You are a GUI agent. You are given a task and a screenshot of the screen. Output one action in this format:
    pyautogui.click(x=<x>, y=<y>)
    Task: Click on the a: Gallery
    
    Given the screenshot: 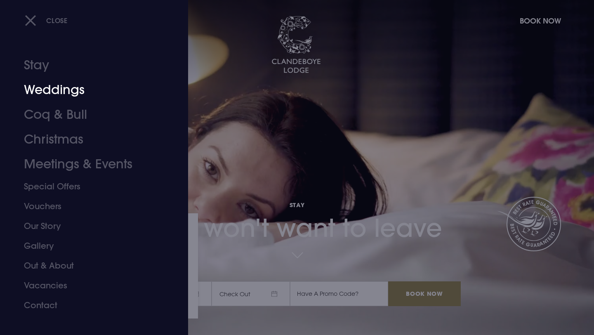 What is the action you would take?
    pyautogui.click(x=89, y=246)
    